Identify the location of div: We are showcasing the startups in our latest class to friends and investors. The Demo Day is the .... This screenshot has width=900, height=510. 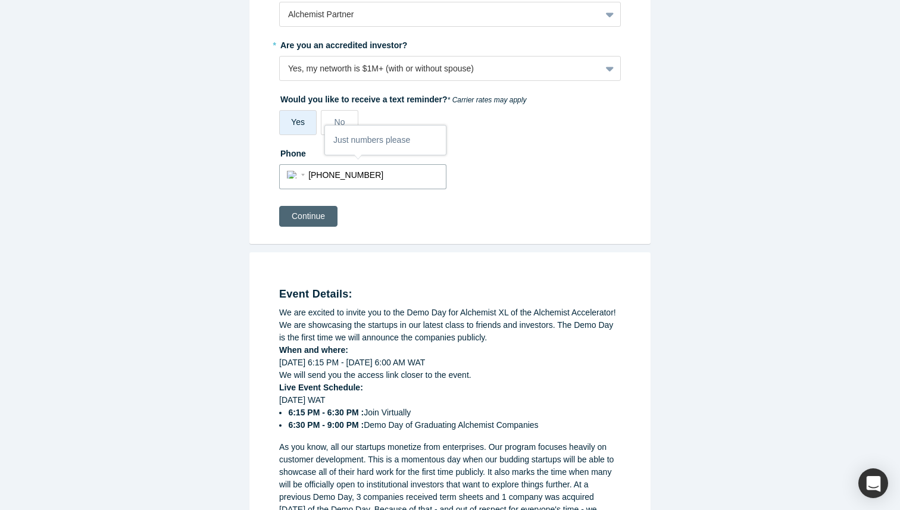
(450, 331).